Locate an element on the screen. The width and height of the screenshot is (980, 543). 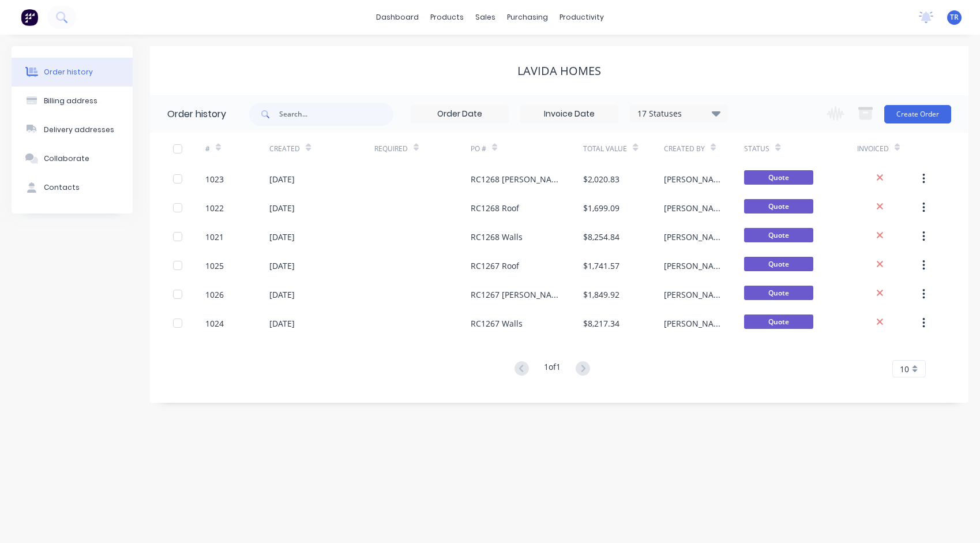
div: purchasing is located at coordinates (528, 17).